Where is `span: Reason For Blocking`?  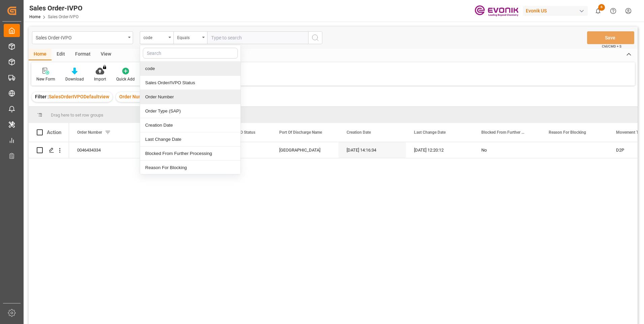
span: Reason For Blocking is located at coordinates (567, 133).